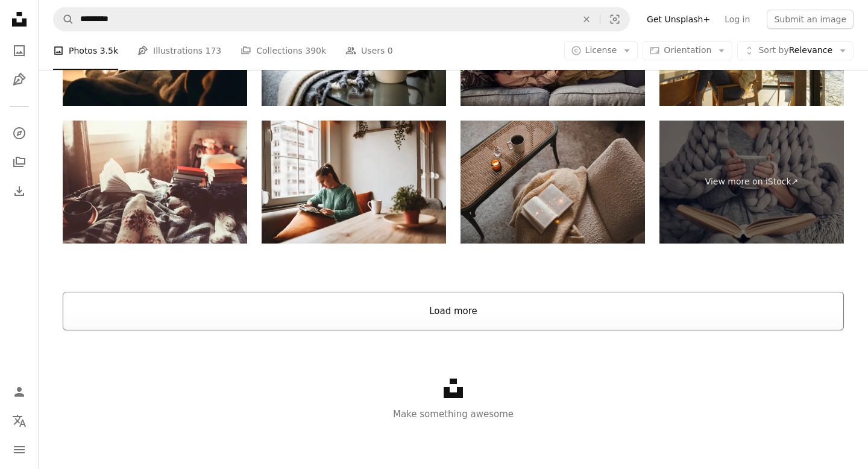  Describe the element at coordinates (795, 51) in the screenshot. I see `span: Relevance` at that location.